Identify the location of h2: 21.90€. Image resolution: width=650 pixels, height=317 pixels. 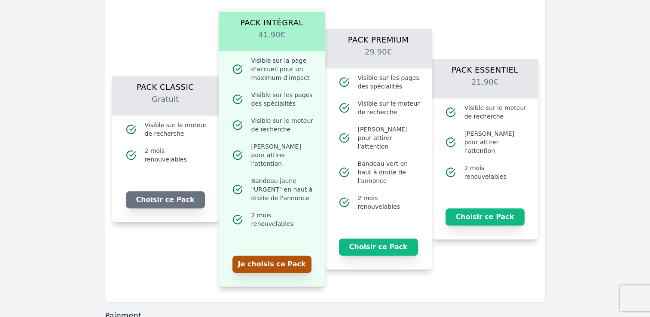
(485, 87).